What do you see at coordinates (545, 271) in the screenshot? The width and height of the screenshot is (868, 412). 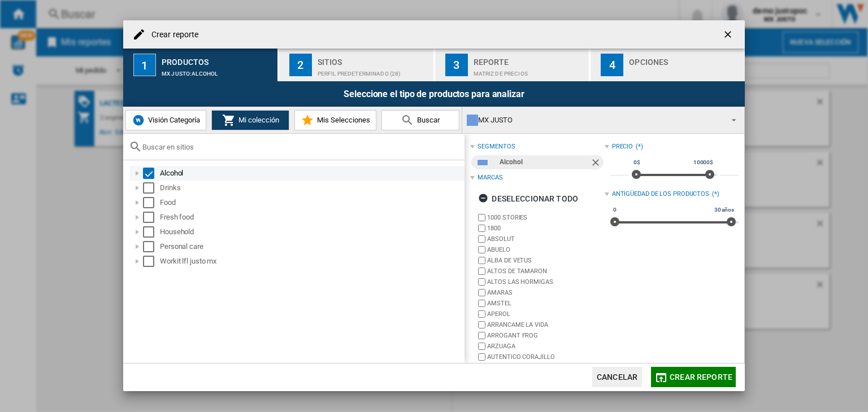 I see `label: ALTOS DE TAMARON` at bounding box center [545, 271].